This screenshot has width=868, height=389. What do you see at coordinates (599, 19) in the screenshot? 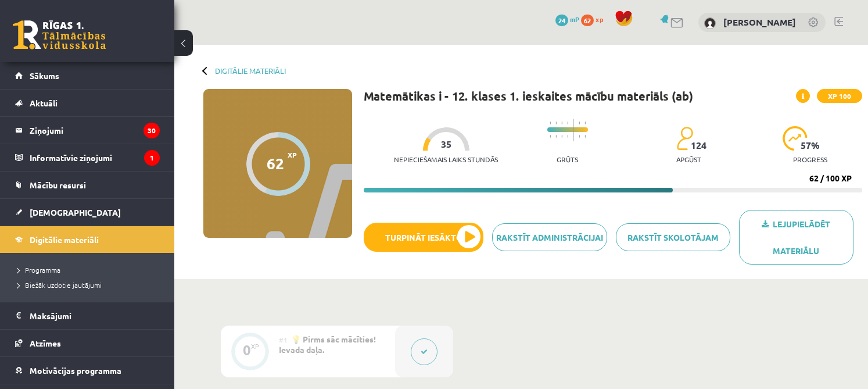
I see `span: xp` at bounding box center [599, 19].